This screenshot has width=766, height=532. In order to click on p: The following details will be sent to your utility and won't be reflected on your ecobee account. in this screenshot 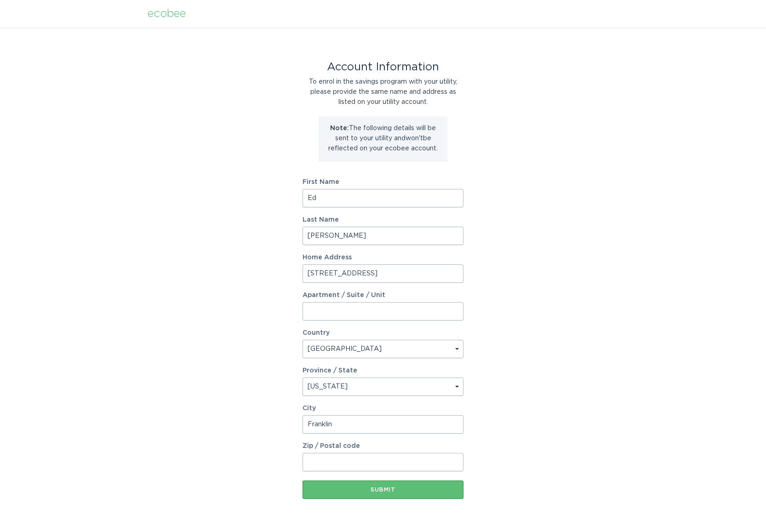, I will do `click(383, 138)`.